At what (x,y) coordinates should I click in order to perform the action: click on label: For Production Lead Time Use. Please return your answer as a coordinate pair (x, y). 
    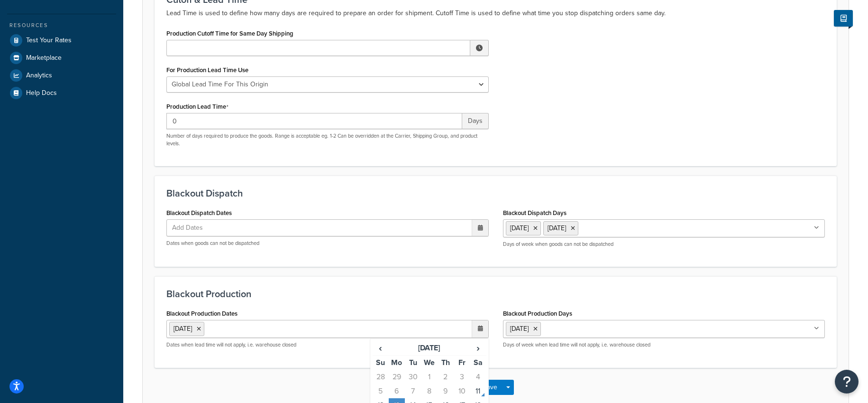
    Looking at the image, I should click on (207, 70).